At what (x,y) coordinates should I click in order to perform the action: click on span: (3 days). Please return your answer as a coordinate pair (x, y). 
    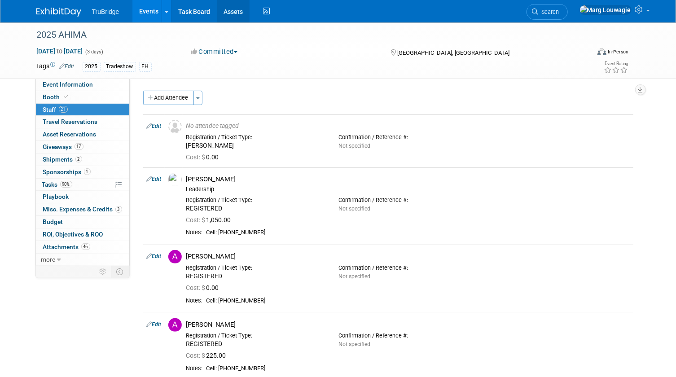
    Looking at the image, I should click on (94, 52).